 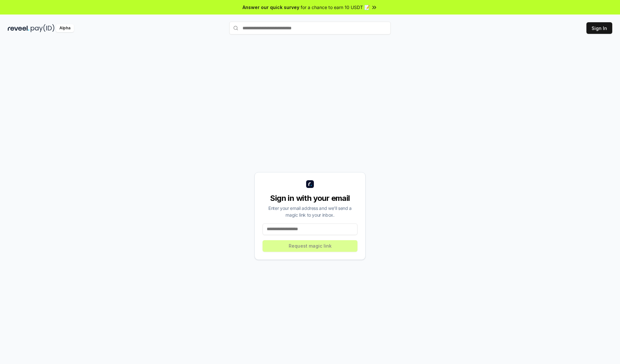 I want to click on img: logo_small, so click(x=310, y=184).